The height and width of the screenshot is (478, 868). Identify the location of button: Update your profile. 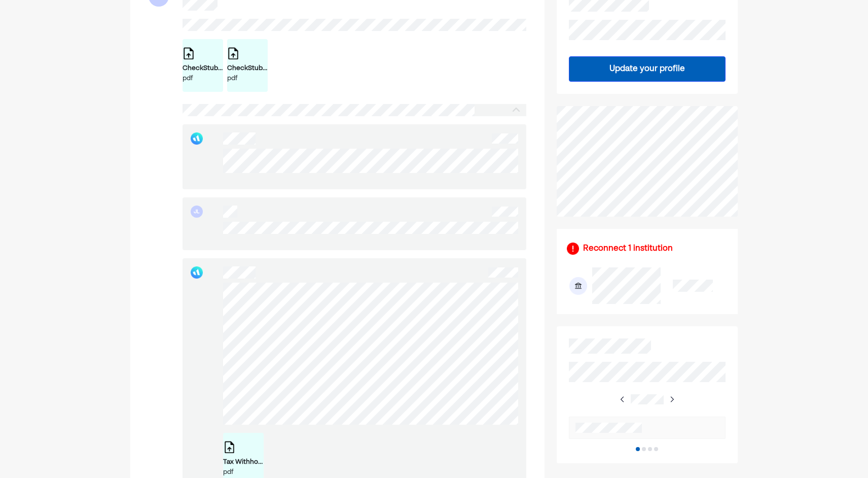
(647, 69).